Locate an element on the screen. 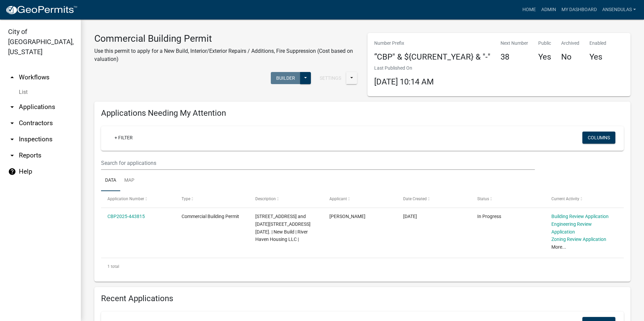 The height and width of the screenshot is (321, 644). i: arrow_drop_up is located at coordinates (12, 77).